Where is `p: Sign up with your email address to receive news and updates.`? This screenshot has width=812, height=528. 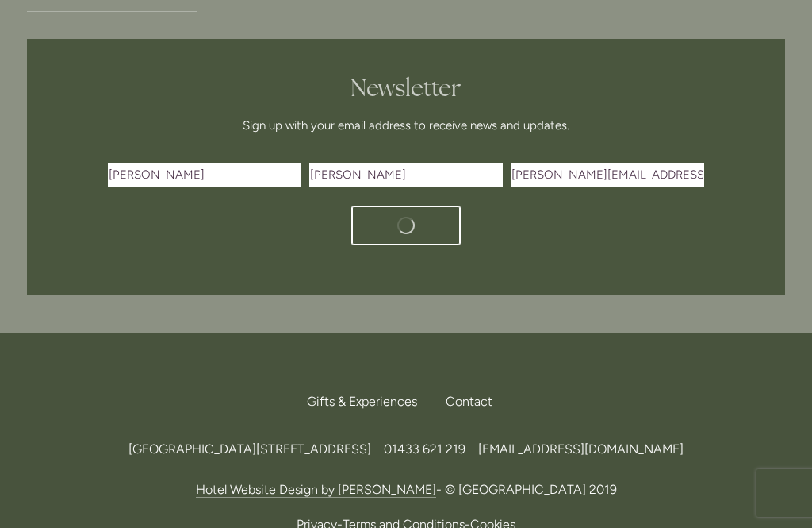
p: Sign up with your email address to receive news and updates. is located at coordinates (406, 126).